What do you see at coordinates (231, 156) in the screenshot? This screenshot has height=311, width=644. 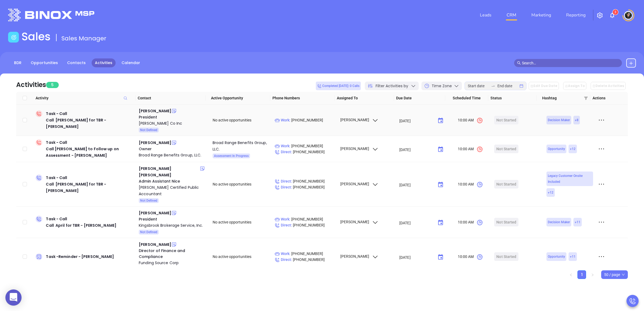 I see `span: Assessment In Progress` at bounding box center [231, 156].